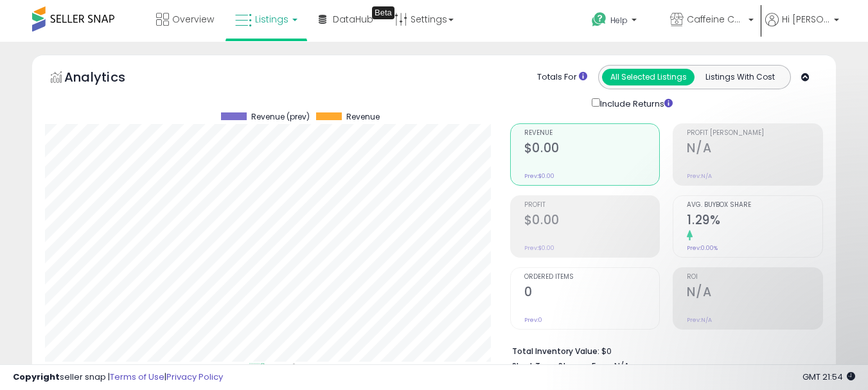  I want to click on div: Tooltip anchor, so click(383, 13).